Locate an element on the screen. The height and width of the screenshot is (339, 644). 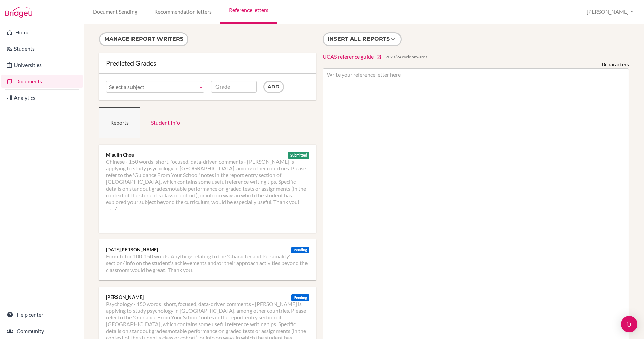
a: UCAS reference guide is located at coordinates (352, 57).